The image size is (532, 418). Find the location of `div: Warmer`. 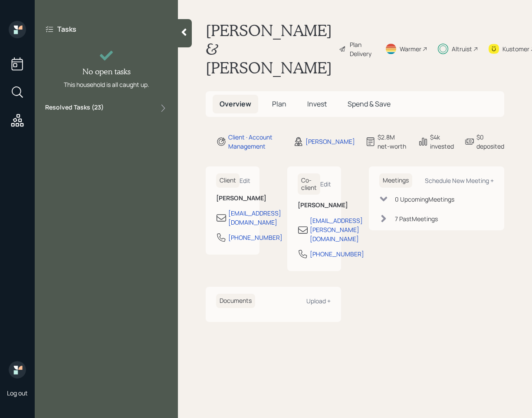

div: Warmer is located at coordinates (411, 48).